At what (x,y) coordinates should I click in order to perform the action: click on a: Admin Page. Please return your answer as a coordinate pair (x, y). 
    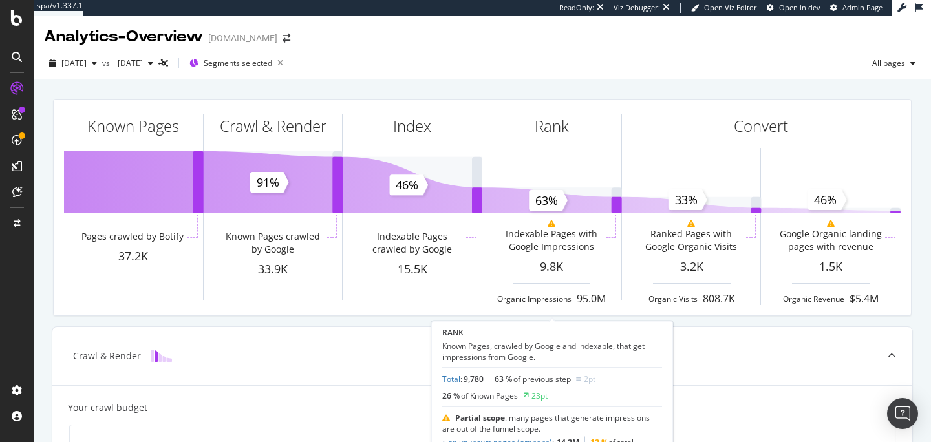
    Looking at the image, I should click on (856, 8).